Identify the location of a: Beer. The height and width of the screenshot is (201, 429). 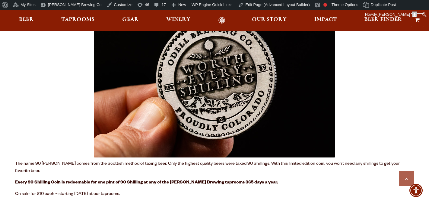
(26, 20).